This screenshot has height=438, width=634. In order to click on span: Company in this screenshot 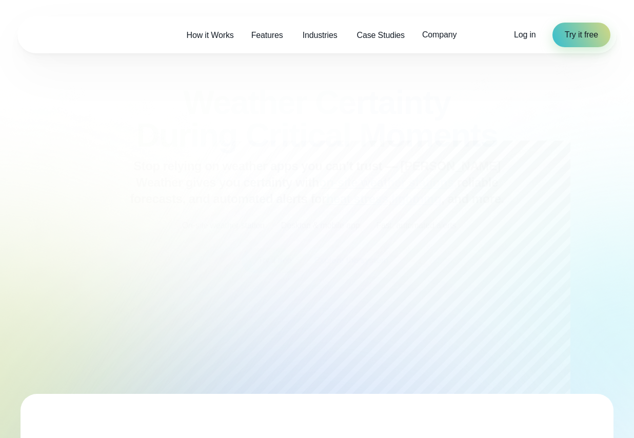, I will do `click(439, 35)`.